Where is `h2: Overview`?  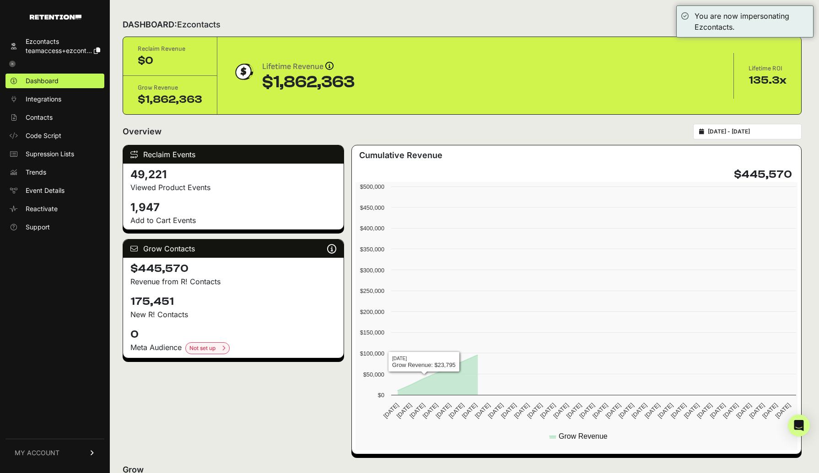
h2: Overview is located at coordinates (142, 132).